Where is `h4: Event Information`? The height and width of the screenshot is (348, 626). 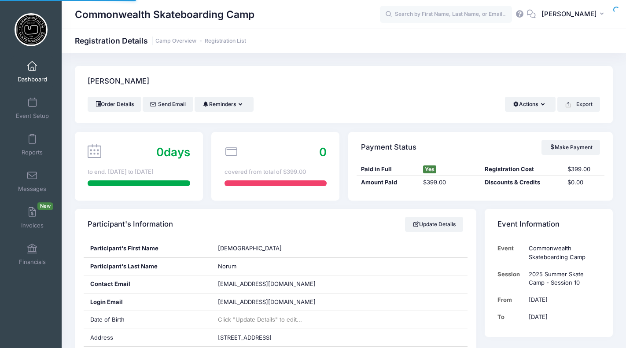 h4: Event Information is located at coordinates (529, 225).